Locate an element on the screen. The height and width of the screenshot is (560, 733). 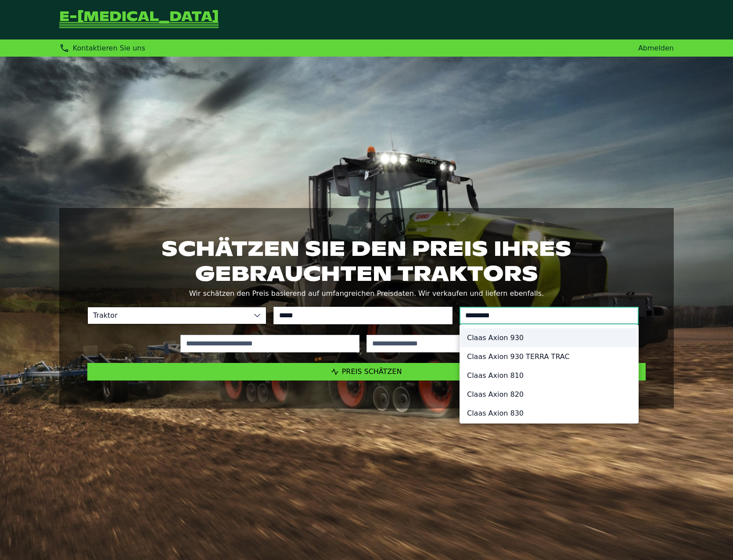
h1: Schätzen Sie den Preis Ihres gebrauchten Traktors is located at coordinates (366, 261).